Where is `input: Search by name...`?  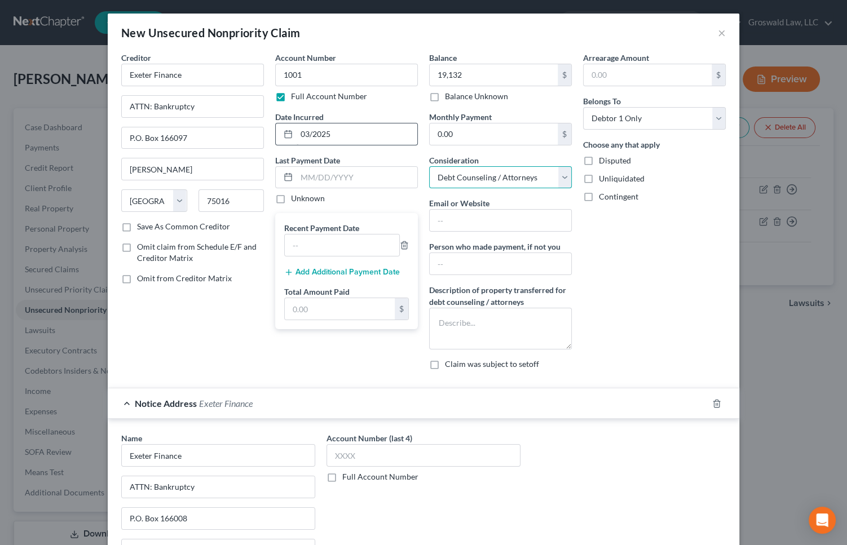
input: Search by name... is located at coordinates (218, 456).